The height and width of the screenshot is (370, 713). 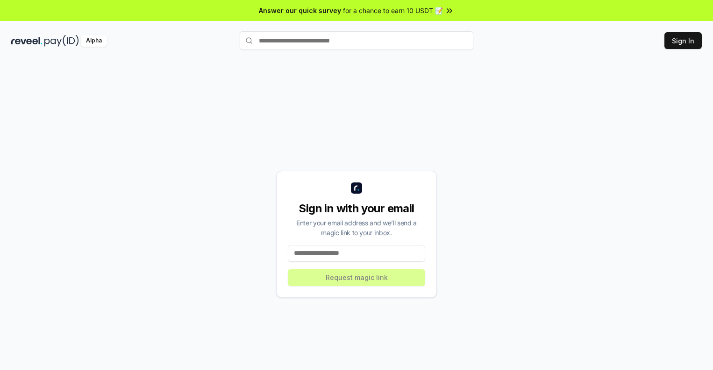 What do you see at coordinates (356, 209) in the screenshot?
I see `div: Sign in with your email` at bounding box center [356, 209].